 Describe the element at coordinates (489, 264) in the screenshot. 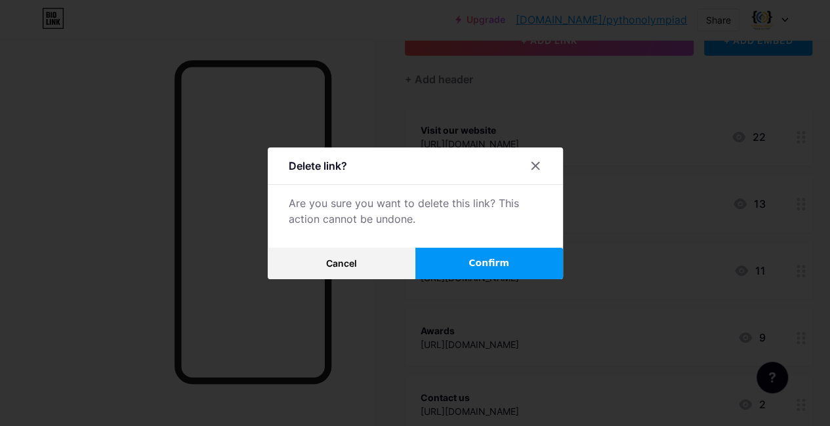

I see `button: Confirm` at that location.